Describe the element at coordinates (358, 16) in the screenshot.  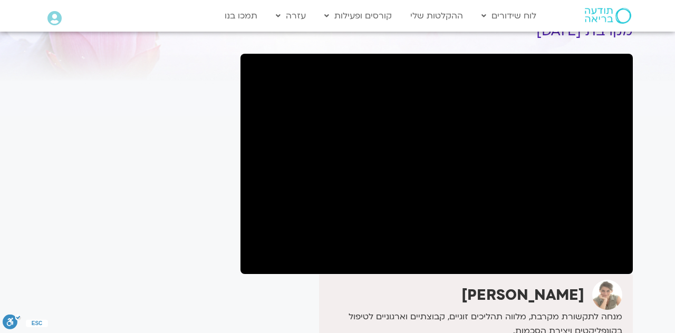
I see `a: קורסים ופעילות` at that location.